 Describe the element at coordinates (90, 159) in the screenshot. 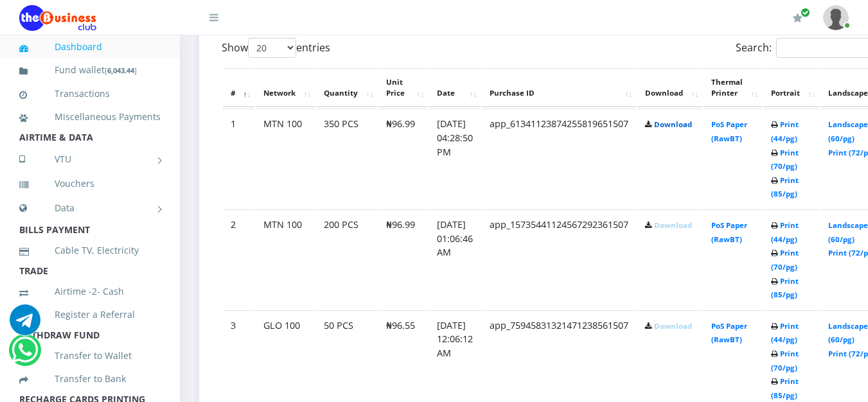

I see `a: VTU` at that location.